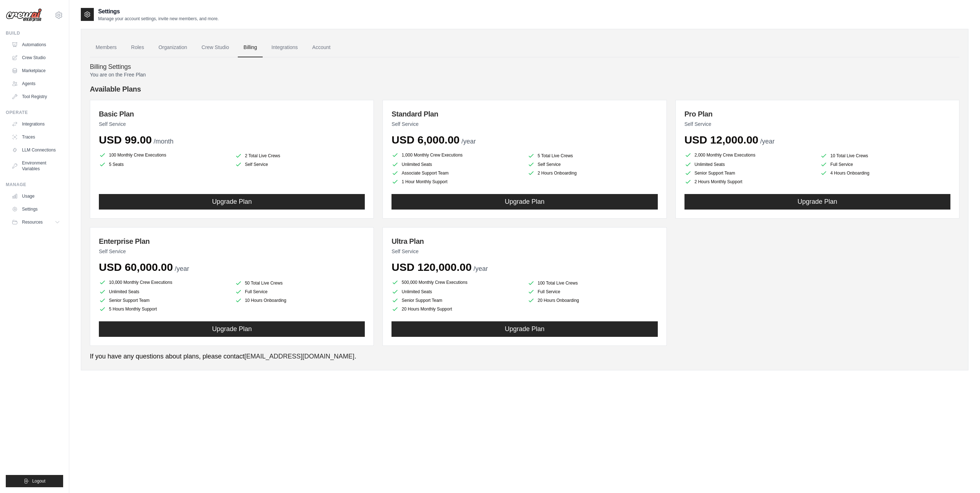 The image size is (980, 493). What do you see at coordinates (593, 300) in the screenshot?
I see `li: 20 Hours Onboarding` at bounding box center [593, 300].